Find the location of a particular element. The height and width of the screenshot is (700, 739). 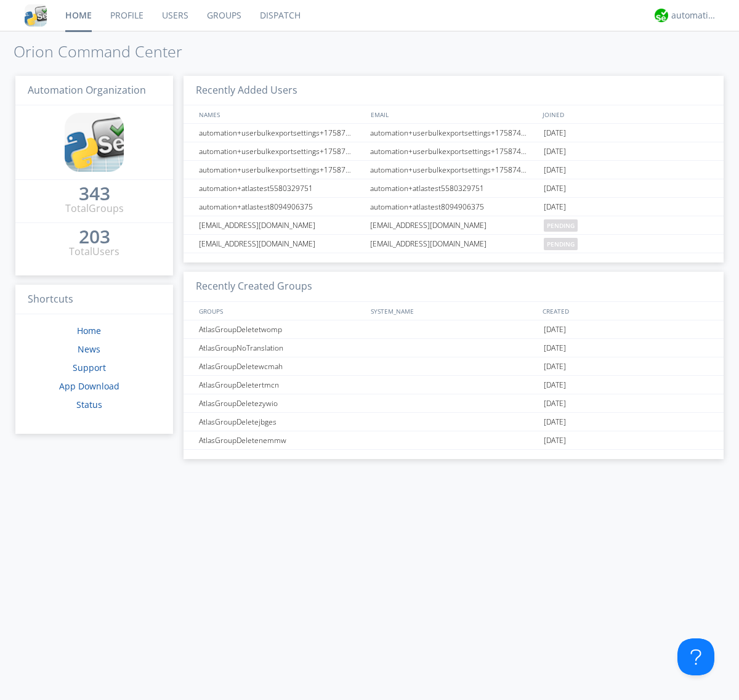

div: Total Users is located at coordinates (94, 251).